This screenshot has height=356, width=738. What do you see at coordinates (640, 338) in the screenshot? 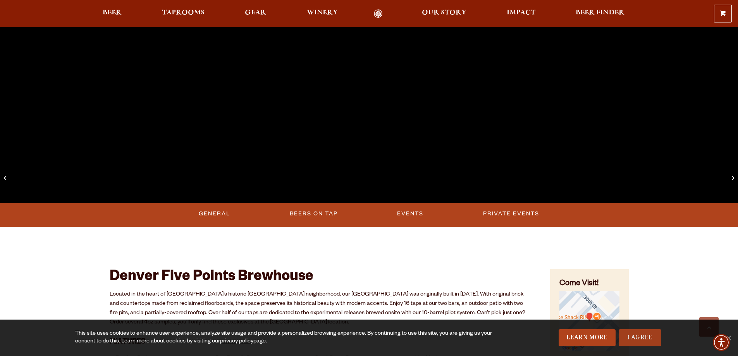
I see `a: I Agree` at bounding box center [640, 338].